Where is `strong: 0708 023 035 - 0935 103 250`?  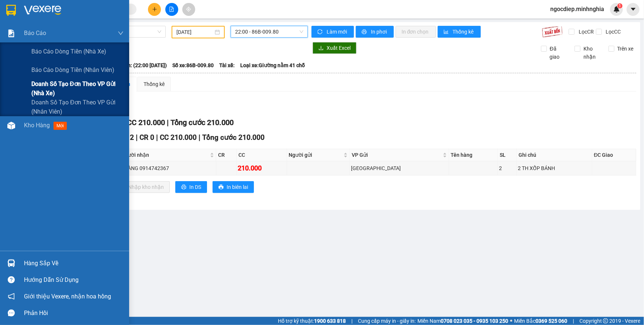 strong: 0708 023 035 - 0935 103 250 is located at coordinates (474, 321).